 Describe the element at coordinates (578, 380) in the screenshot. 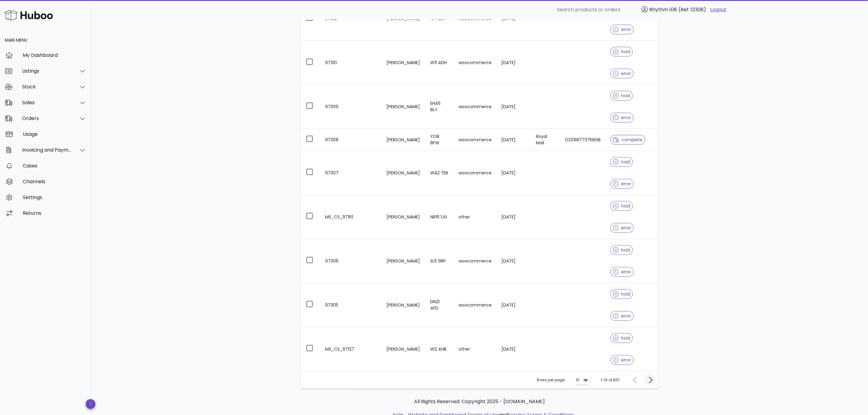

I see `div: 10` at that location.